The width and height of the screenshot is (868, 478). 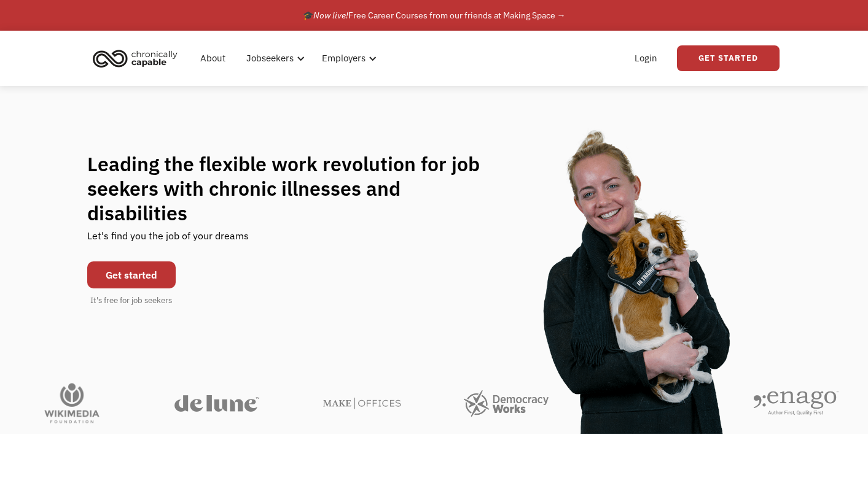 What do you see at coordinates (728, 59) in the screenshot?
I see `a: Get Started` at bounding box center [728, 59].